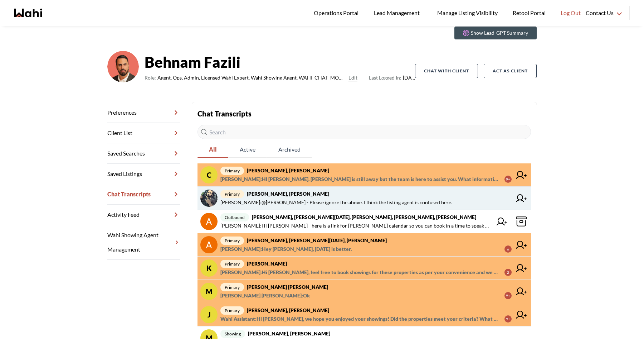 The image size is (644, 339). I want to click on strong: Chat Transcripts, so click(224, 114).